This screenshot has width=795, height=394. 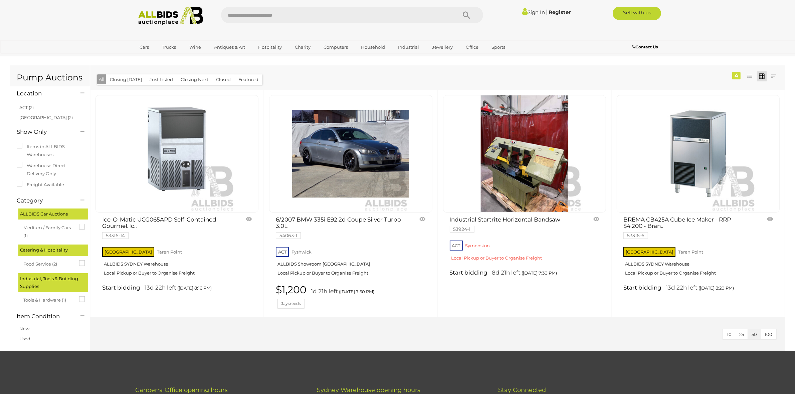 I want to click on h1: Pump Auctions, so click(x=50, y=78).